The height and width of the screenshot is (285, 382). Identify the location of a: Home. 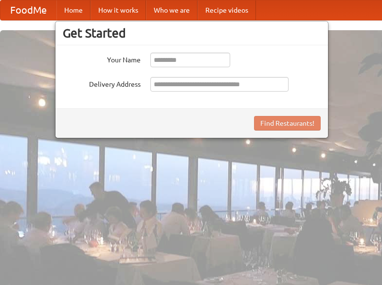
(73, 10).